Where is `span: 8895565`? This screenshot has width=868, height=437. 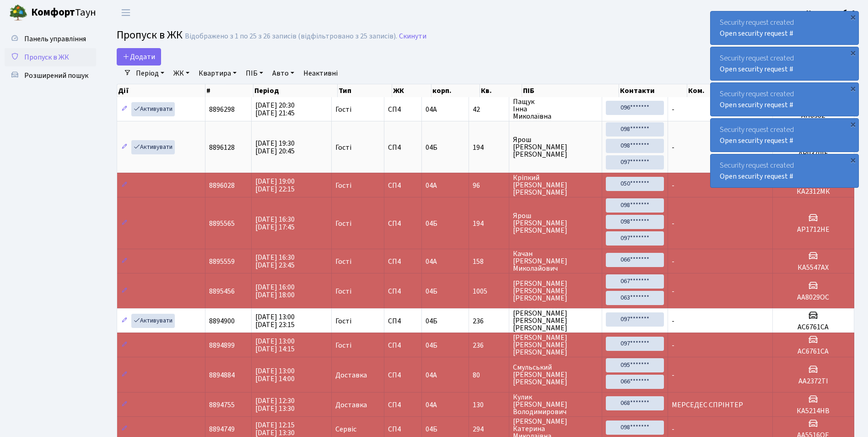 span: 8895565 is located at coordinates (222, 223).